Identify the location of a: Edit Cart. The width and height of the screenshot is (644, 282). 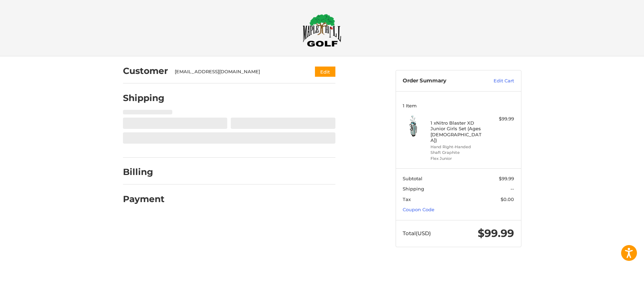
(496, 81).